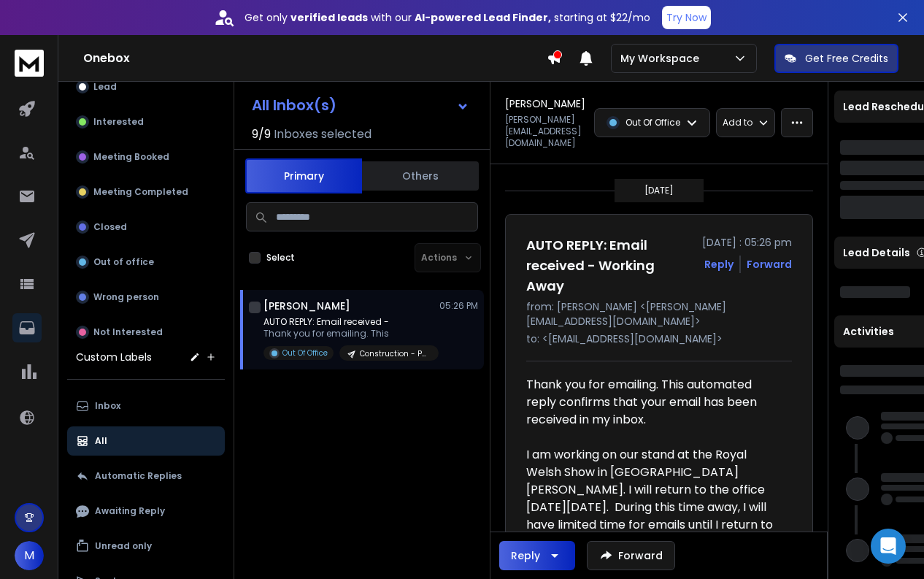 Image resolution: width=924 pixels, height=579 pixels. I want to click on p: Lead Details, so click(876, 253).